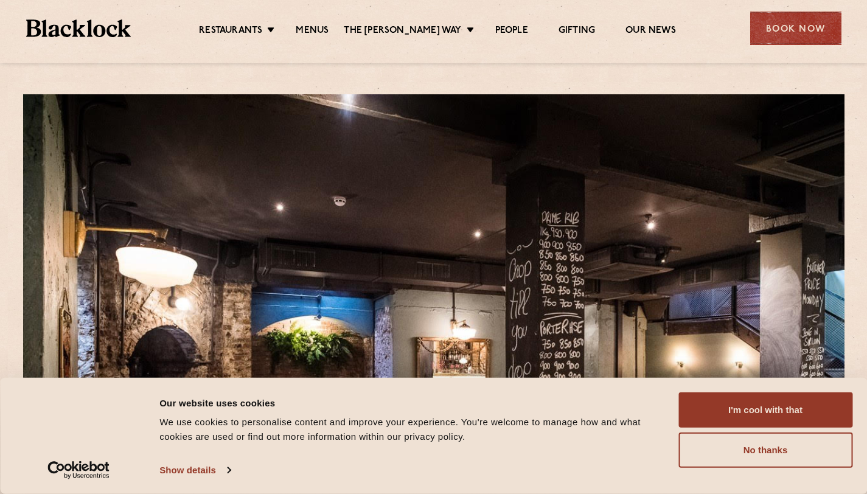  What do you see at coordinates (766, 450) in the screenshot?
I see `button: No thanks` at bounding box center [766, 450].